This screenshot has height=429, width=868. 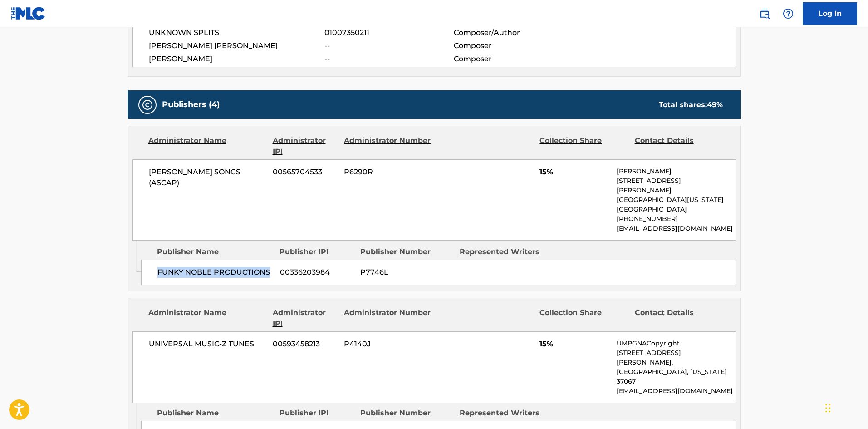 I want to click on a: Log In, so click(x=829, y=14).